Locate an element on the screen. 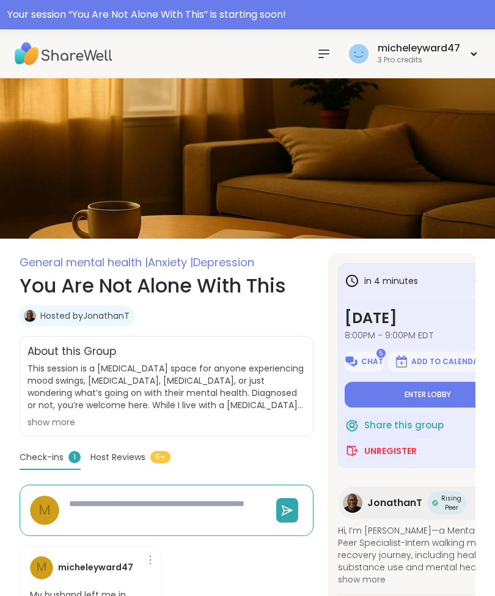  span: Host Reviews is located at coordinates (118, 457).